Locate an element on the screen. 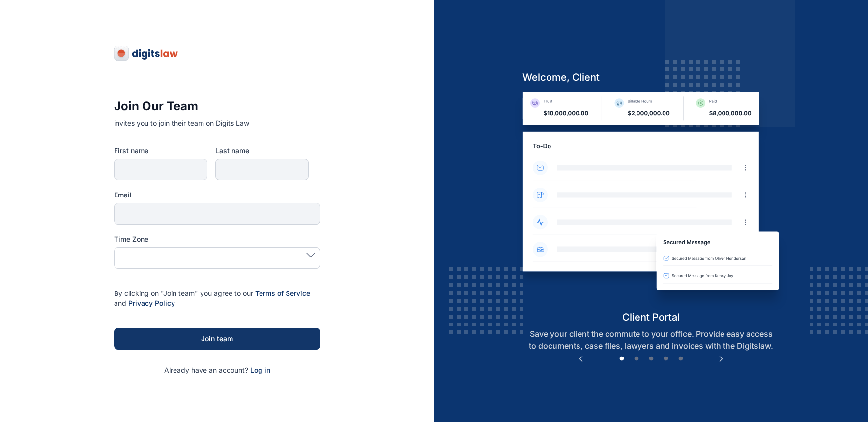 The width and height of the screenshot is (868, 422). span: Privacy Policy is located at coordinates (151, 303).